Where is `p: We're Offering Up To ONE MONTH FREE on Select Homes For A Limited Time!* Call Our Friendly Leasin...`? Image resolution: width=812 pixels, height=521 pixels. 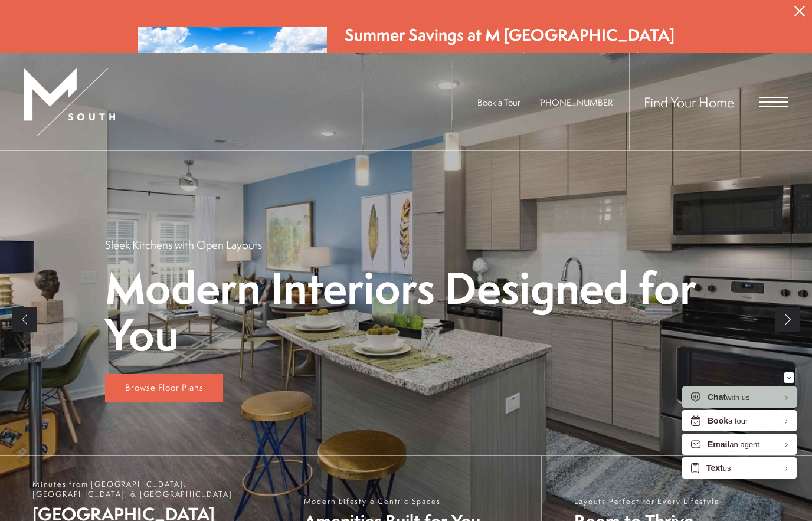 p: We're Offering Up To ONE MONTH FREE on Select Homes For A Limited Time!* Call Our Friendly Leasin... is located at coordinates (509, 68).